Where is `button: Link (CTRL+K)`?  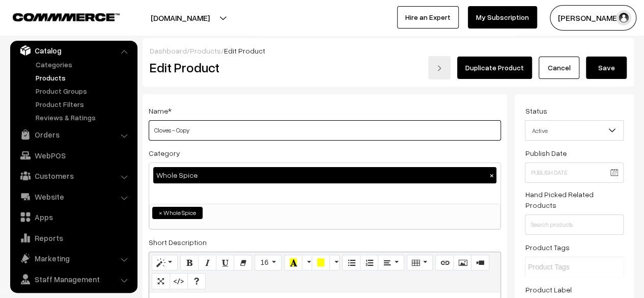 button: Link (CTRL+K) is located at coordinates (445, 263).